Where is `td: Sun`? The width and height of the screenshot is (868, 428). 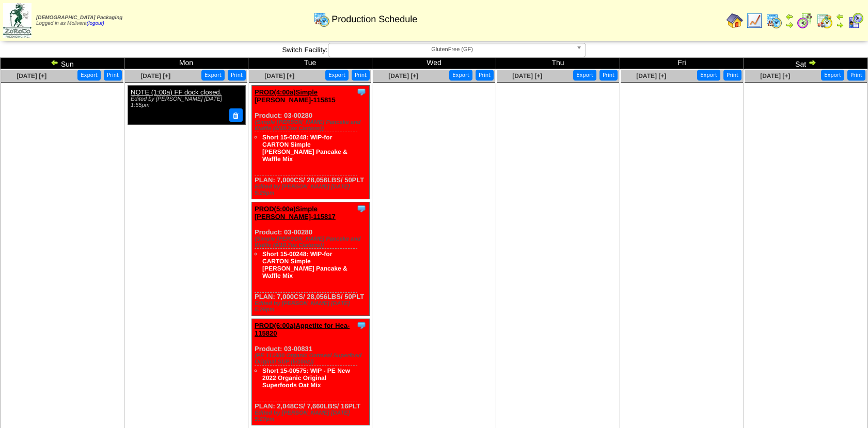
td: Sun is located at coordinates (62, 63).